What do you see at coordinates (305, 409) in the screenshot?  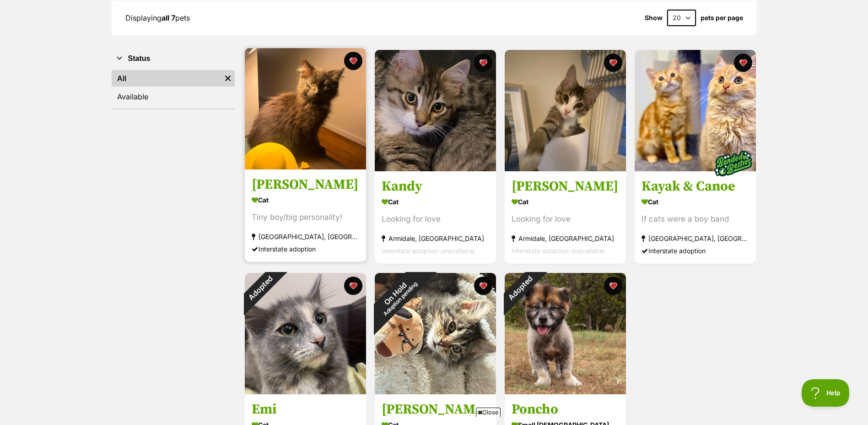 I see `h3: Emi` at bounding box center [305, 409].